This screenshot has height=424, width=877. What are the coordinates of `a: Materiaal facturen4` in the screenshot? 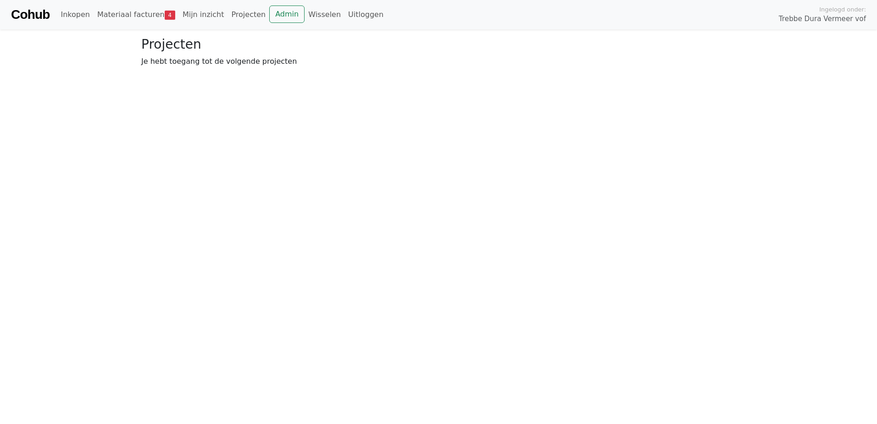 It's located at (136, 15).